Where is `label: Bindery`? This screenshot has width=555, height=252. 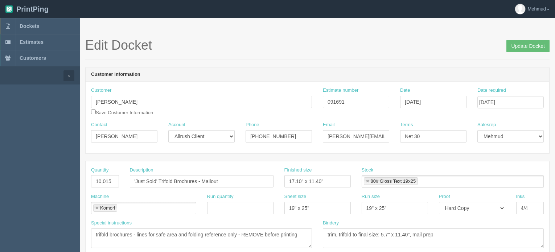
label: Bindery is located at coordinates (331, 223).